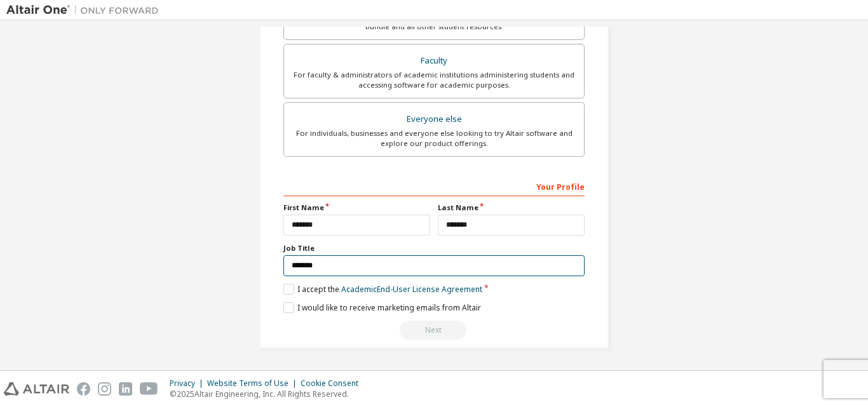  Describe the element at coordinates (434, 120) in the screenshot. I see `div: Everyone else` at that location.